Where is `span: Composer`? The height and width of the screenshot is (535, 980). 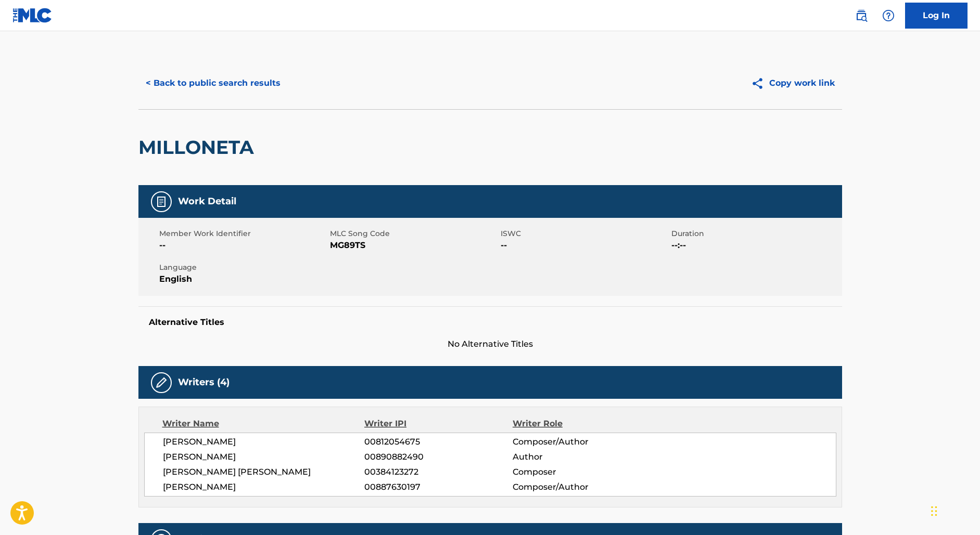
span: Composer is located at coordinates (579, 472).